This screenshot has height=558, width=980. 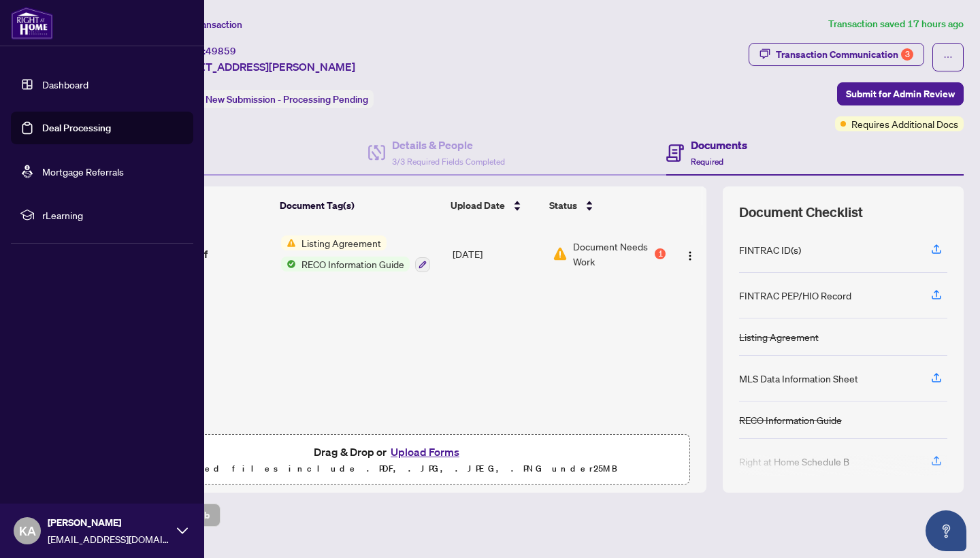 What do you see at coordinates (355, 253) in the screenshot?
I see `button: Status IconListing AgreementStatus IconRECO Information Guide` at bounding box center [355, 253].